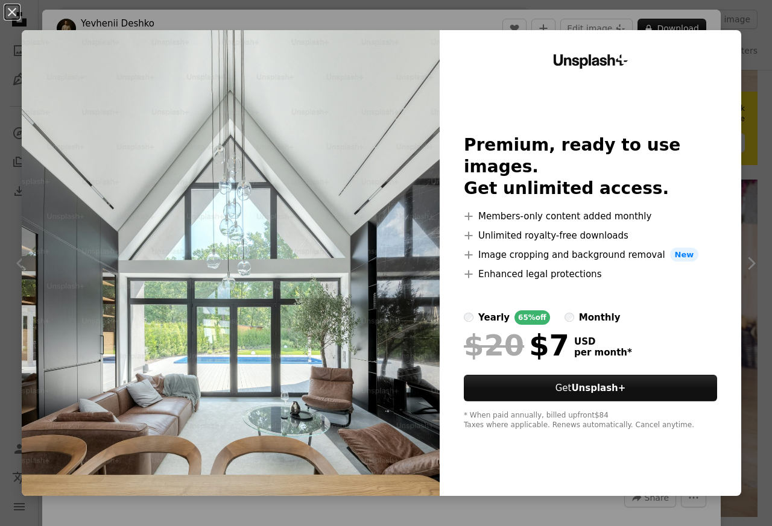  What do you see at coordinates (569, 318) in the screenshot?
I see `input: monthly` at bounding box center [569, 318].